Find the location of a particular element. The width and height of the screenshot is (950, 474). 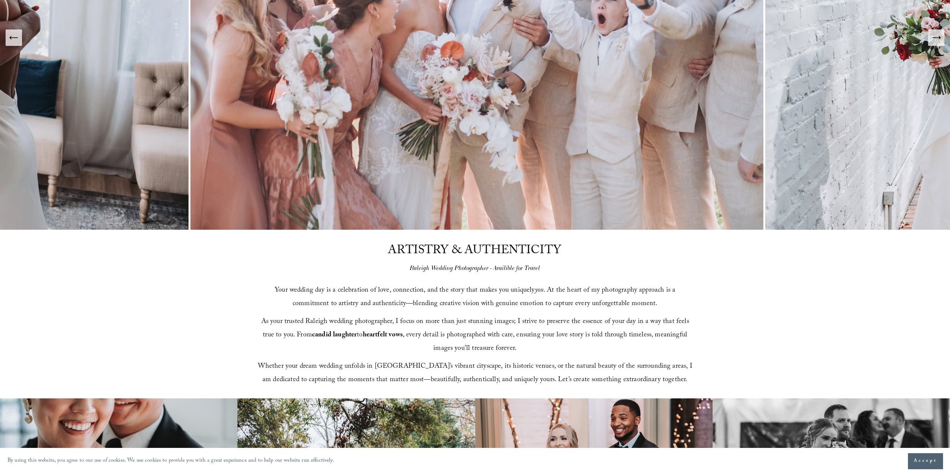

button: Previous Slide is located at coordinates (14, 38).